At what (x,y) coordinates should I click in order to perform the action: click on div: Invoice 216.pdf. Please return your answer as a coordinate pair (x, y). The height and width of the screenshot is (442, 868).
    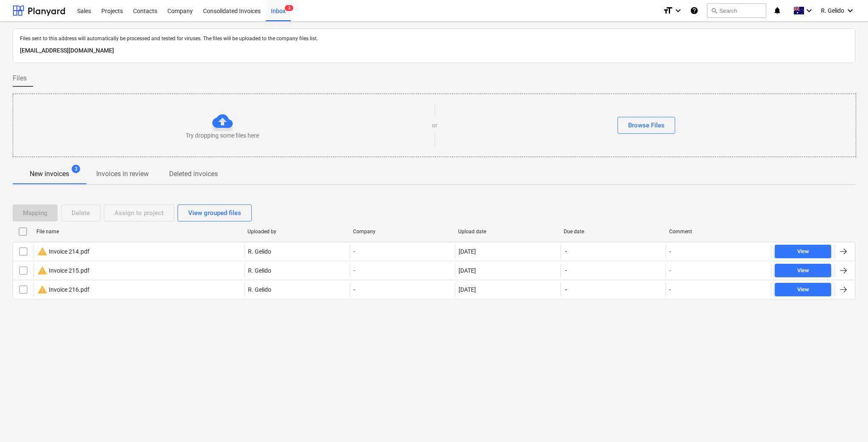
    Looking at the image, I should click on (63, 290).